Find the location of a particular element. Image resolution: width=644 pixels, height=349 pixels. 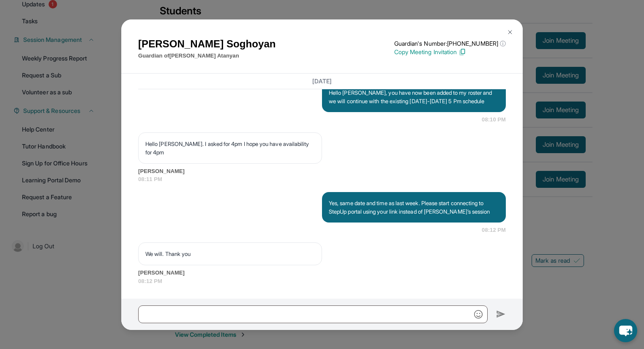

img: Emoji is located at coordinates (479, 314).